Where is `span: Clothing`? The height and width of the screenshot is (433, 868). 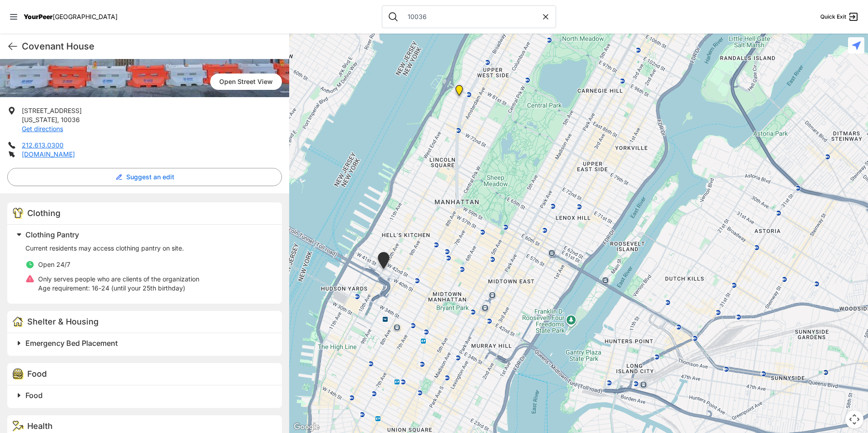
span: Clothing is located at coordinates (44, 213).